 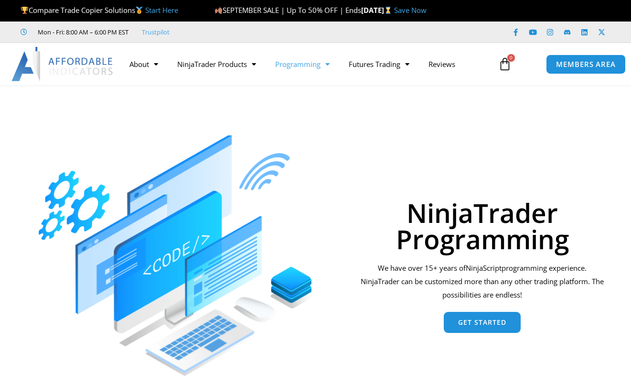 I want to click on a: Get Started, so click(x=482, y=322).